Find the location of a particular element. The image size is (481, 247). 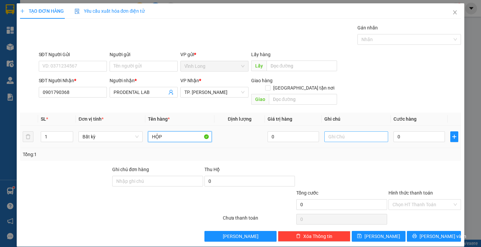

span: Bất kỳ is located at coordinates (110, 136).